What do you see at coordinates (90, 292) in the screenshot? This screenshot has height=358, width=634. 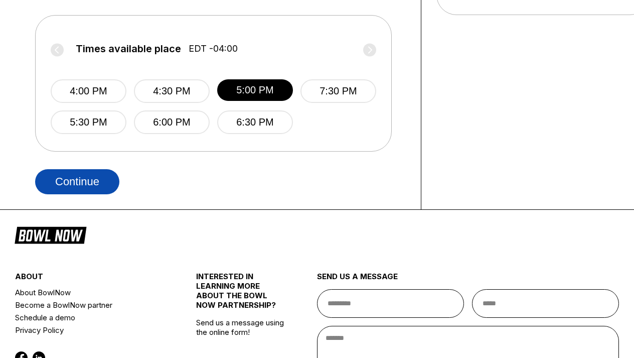 I see `a: About BowlNow` at bounding box center [90, 292].